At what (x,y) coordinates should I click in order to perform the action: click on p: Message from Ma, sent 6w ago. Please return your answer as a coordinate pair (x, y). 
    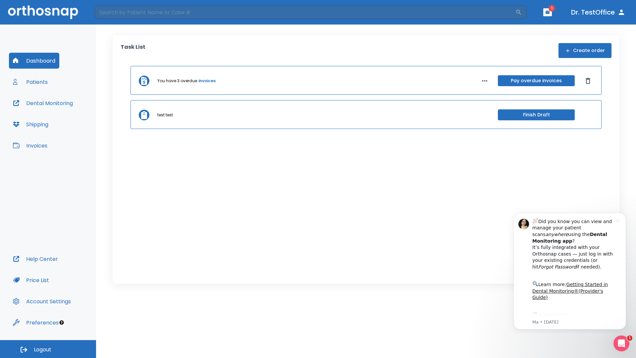
    Looking at the image, I should click on (71, 115).